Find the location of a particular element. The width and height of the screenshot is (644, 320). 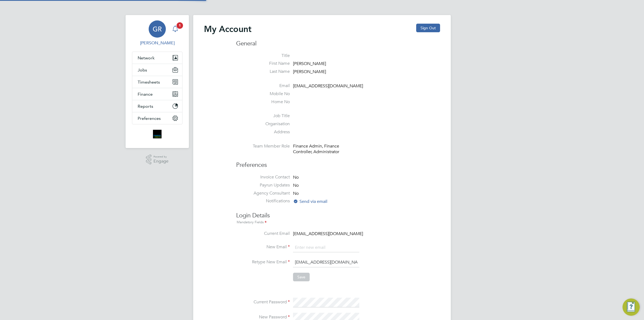

label: Last Name is located at coordinates (263, 71).